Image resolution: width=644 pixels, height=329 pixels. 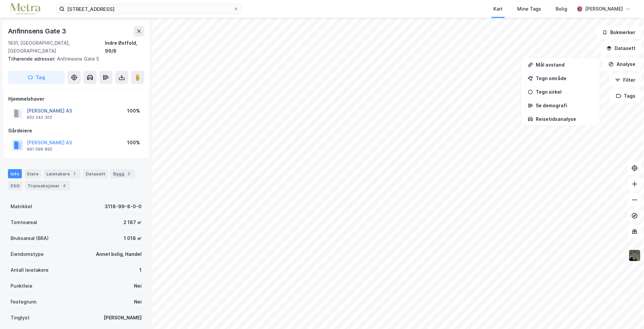 What do you see at coordinates (132, 222) in the screenshot?
I see `div: 2 187 ㎡` at bounding box center [132, 222].